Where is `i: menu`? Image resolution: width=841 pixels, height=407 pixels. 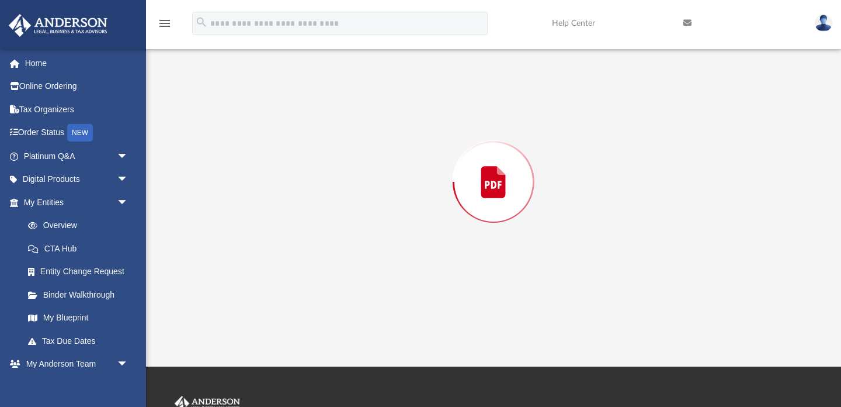
i: menu is located at coordinates (165, 23).